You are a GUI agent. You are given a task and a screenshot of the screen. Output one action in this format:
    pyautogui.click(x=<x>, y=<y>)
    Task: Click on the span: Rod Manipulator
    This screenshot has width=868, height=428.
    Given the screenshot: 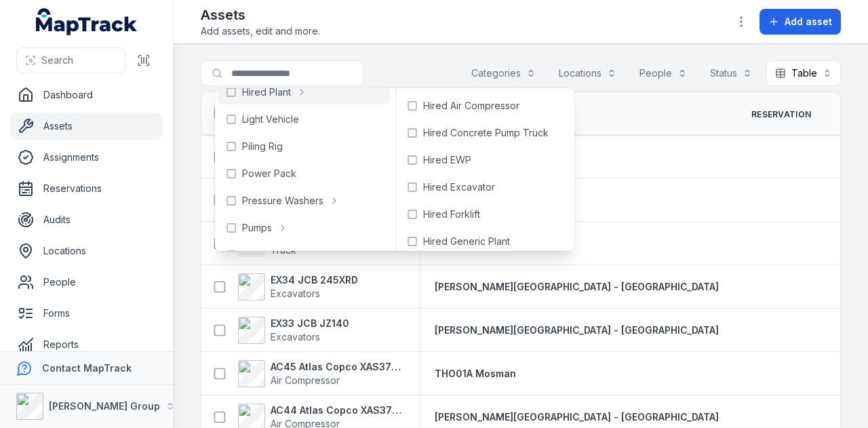 What is the action you would take?
    pyautogui.click(x=278, y=255)
    